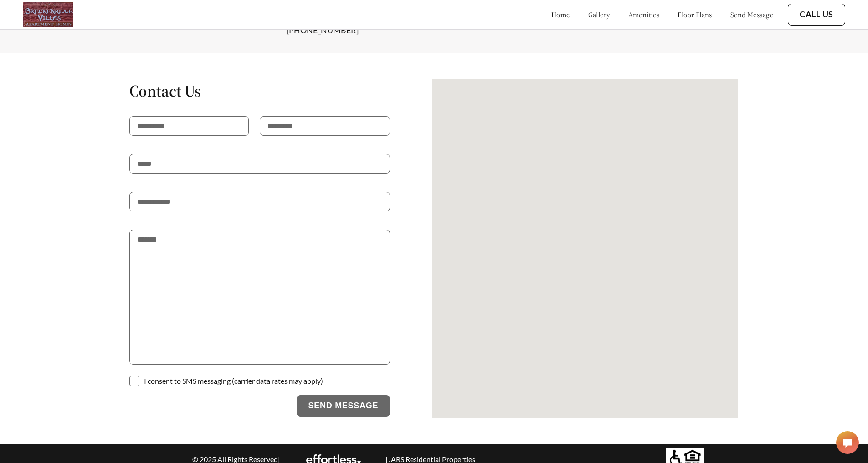 This screenshot has width=868, height=463. Describe the element at coordinates (561, 15) in the screenshot. I see `a: home` at that location.